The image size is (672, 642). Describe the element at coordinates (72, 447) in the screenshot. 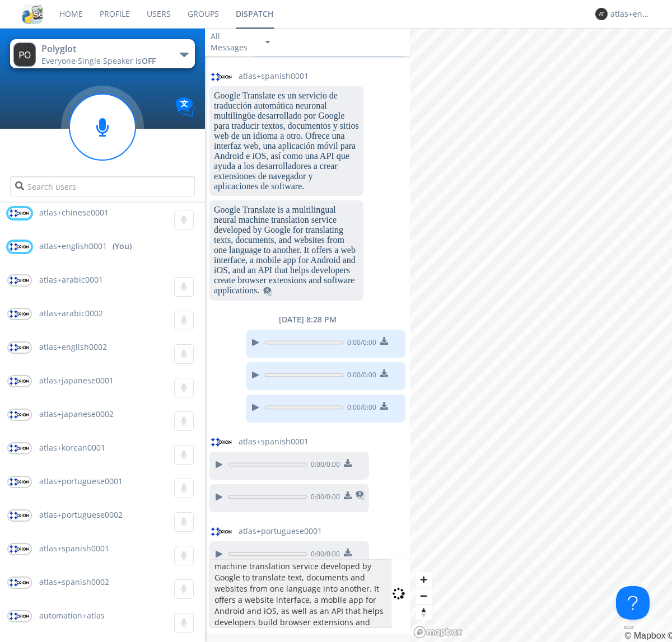

I see `span: atlas+korean0001` at that location.